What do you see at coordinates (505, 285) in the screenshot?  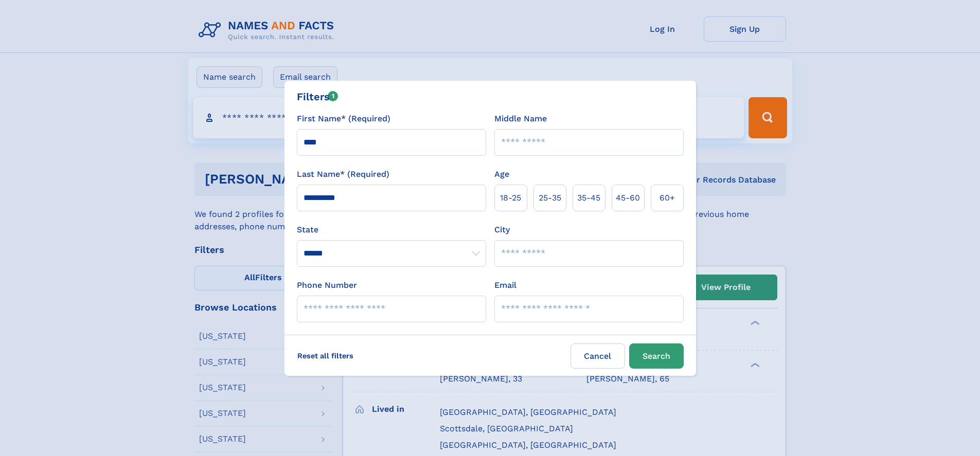 I see `label: Email` at bounding box center [505, 285].